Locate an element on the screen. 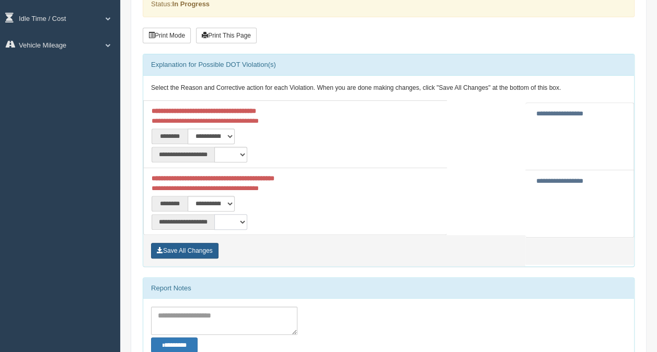 Image resolution: width=657 pixels, height=352 pixels. button: Print This Page is located at coordinates (226, 36).